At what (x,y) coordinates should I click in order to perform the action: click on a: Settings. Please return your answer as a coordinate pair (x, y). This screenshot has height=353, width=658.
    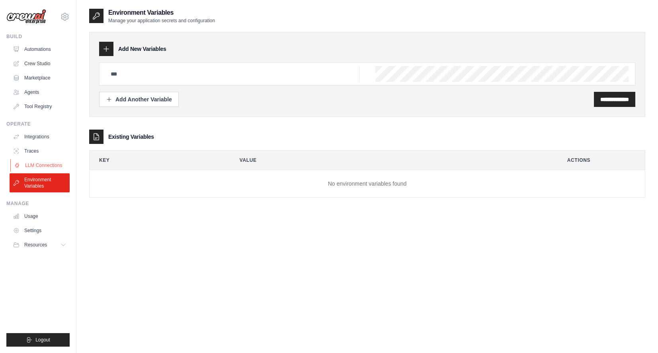
    Looking at the image, I should click on (39, 231).